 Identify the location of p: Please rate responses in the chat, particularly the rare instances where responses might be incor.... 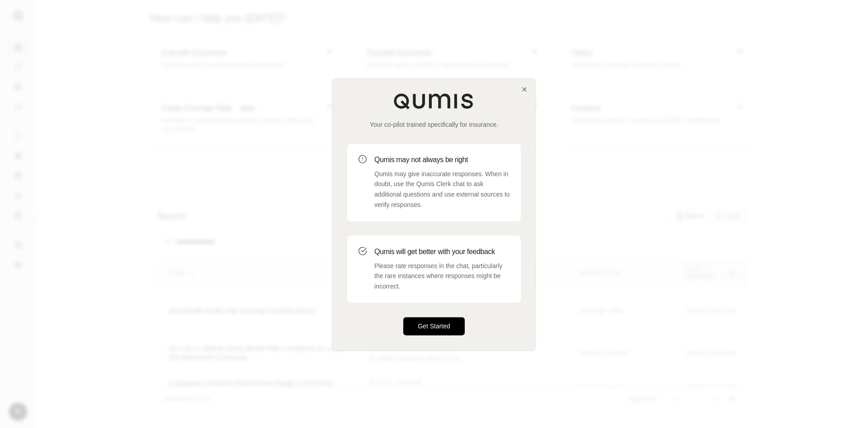
(441, 276).